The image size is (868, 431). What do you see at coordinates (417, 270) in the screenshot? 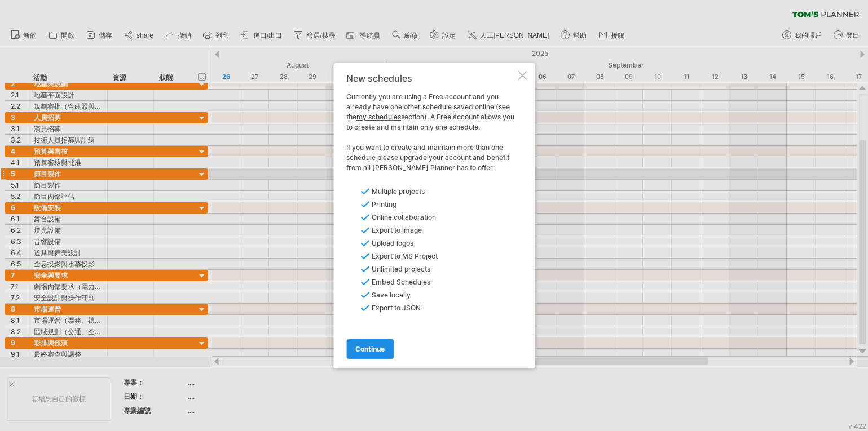
I see `li: Unlimited projects` at bounding box center [417, 270].